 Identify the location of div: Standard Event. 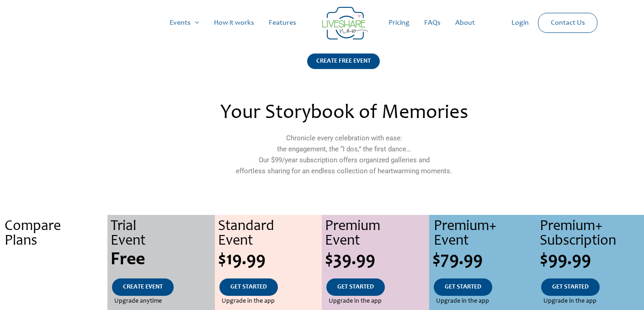
(270, 234).